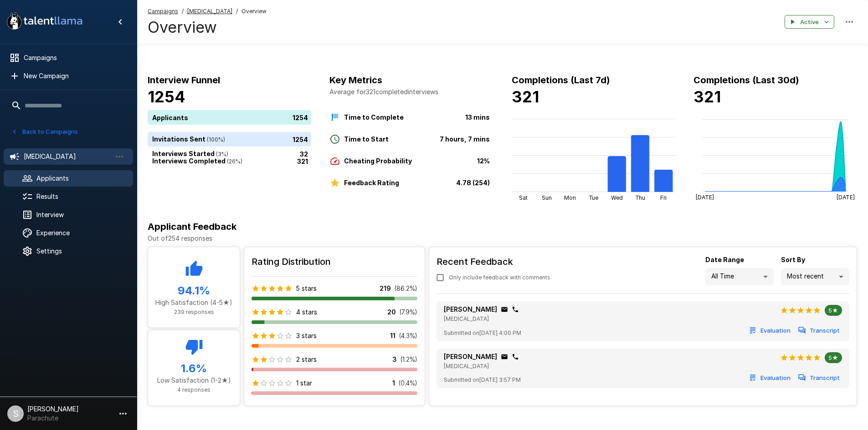 Image resolution: width=868 pixels, height=430 pixels. What do you see at coordinates (234, 161) in the screenshot?
I see `span: ( 26 %)` at bounding box center [234, 161].